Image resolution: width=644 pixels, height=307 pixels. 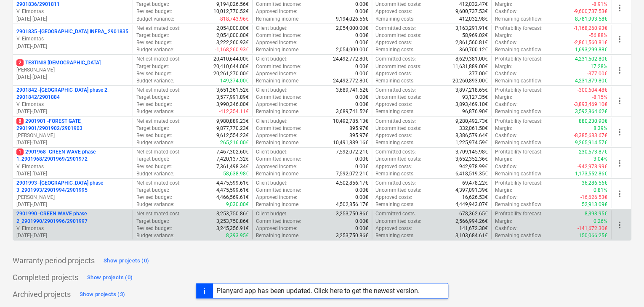 What do you see at coordinates (472, 152) in the screenshot?
I see `p: 3,709,145.98€` at bounding box center [472, 152].